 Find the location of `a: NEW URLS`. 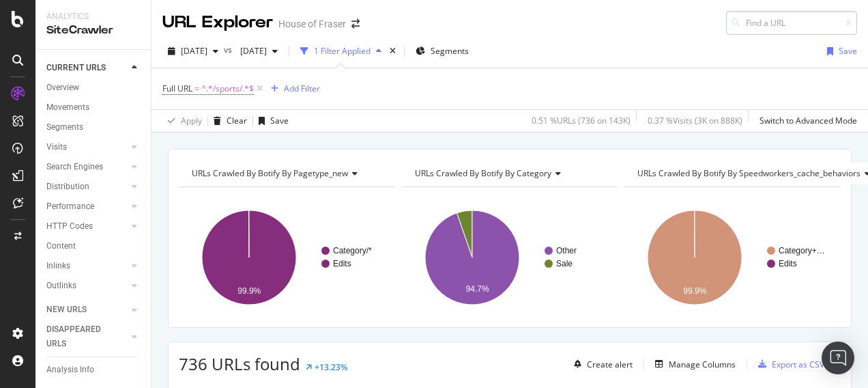

a: NEW URLS is located at coordinates (87, 309).